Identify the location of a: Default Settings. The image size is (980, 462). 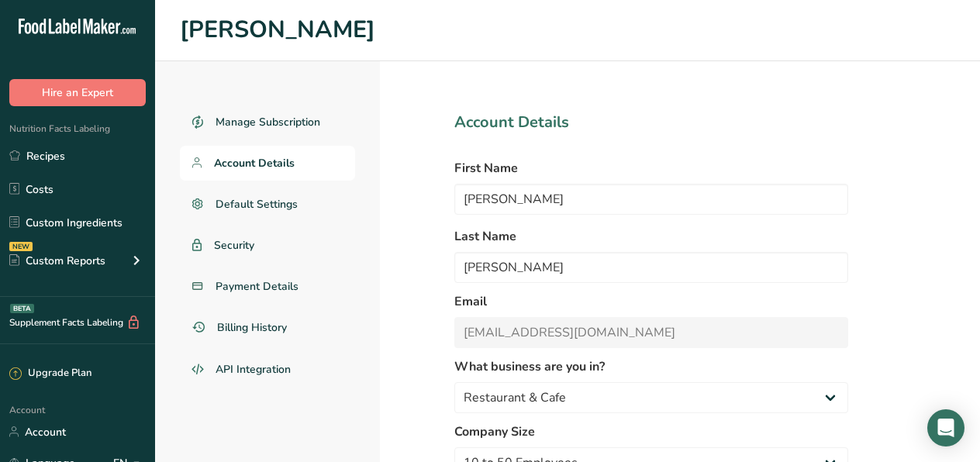
(267, 204).